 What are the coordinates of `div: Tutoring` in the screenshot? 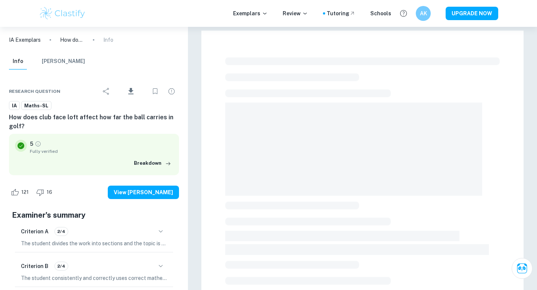 It's located at (341, 13).